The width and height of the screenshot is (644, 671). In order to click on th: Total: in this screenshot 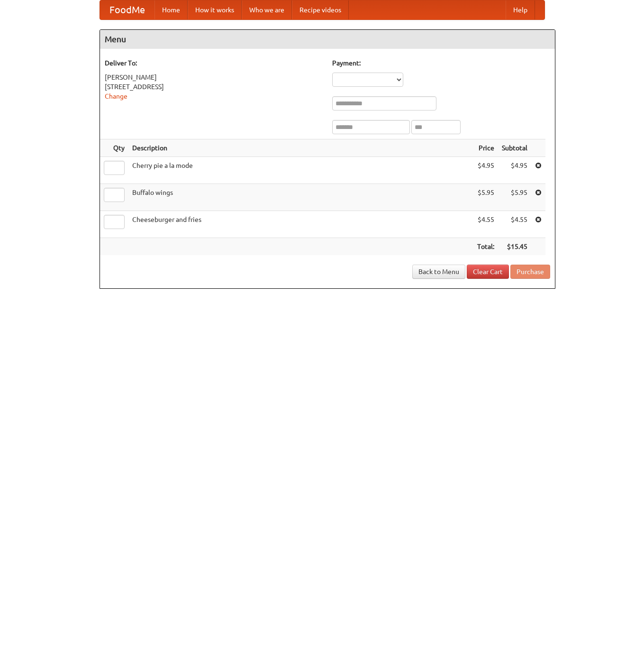, I will do `click(485, 246)`.